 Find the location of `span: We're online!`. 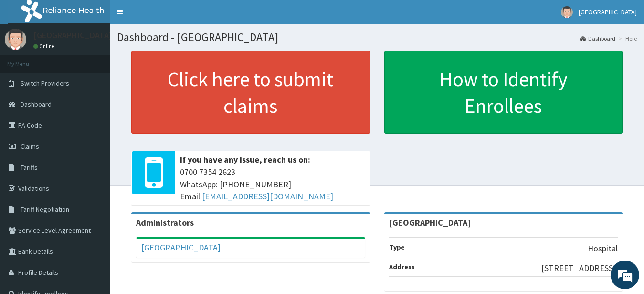

span: We're online! is located at coordinates (94, 135).